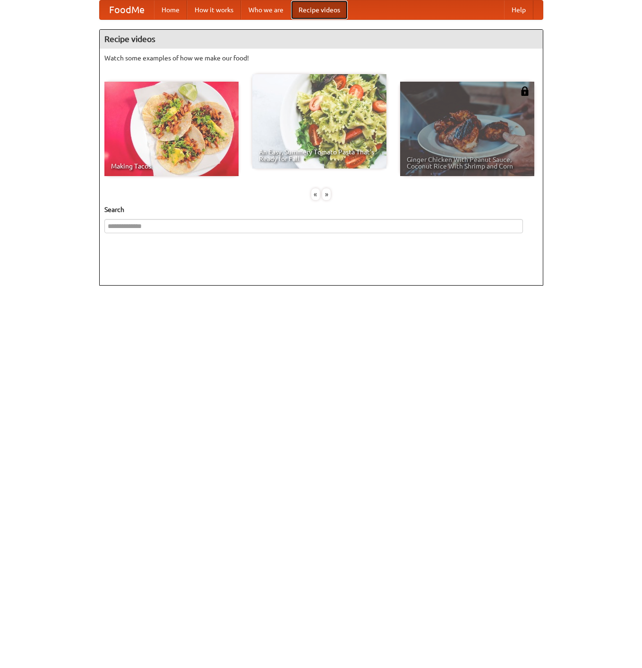 Image resolution: width=642 pixels, height=668 pixels. Describe the element at coordinates (319, 121) in the screenshot. I see `a: An Easy, Summery Tomato Pasta That's Ready for Fall` at that location.